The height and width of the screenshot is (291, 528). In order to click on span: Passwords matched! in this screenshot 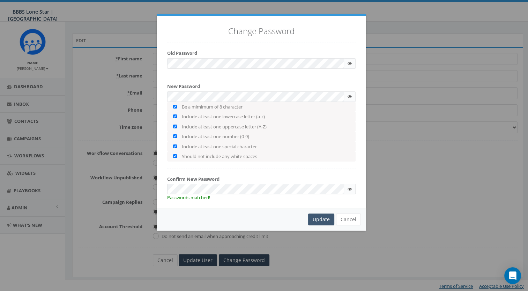, I will do `click(189, 198)`.